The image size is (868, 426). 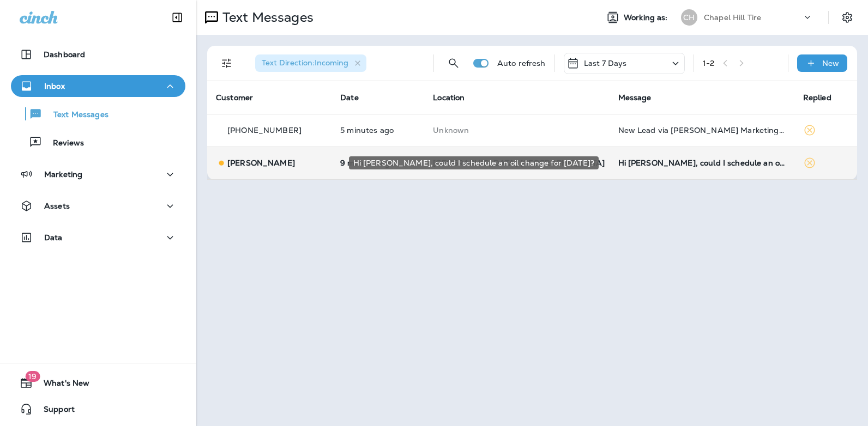 What do you see at coordinates (177, 17) in the screenshot?
I see `button: Collapse Sidebar` at bounding box center [177, 17].